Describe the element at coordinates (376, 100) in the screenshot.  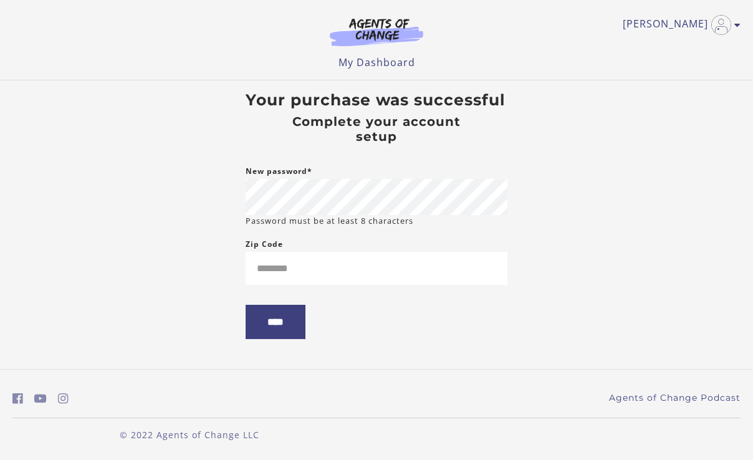
I see `h3: Your purchase was successful` at that location.